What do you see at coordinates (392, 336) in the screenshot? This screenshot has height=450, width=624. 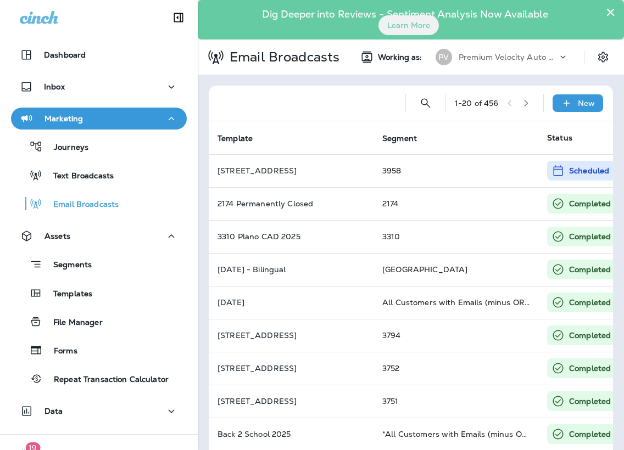 I see `span: 3794` at bounding box center [392, 336].